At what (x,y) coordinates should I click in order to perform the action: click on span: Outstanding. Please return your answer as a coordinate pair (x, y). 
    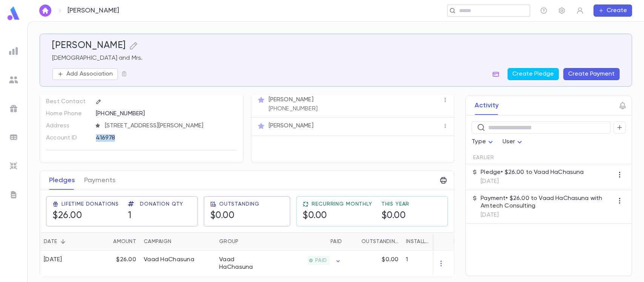
    Looking at the image, I should click on (239, 204).